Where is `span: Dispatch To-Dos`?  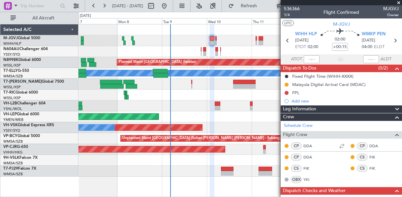 span: Dispatch To-Dos is located at coordinates (299, 68).